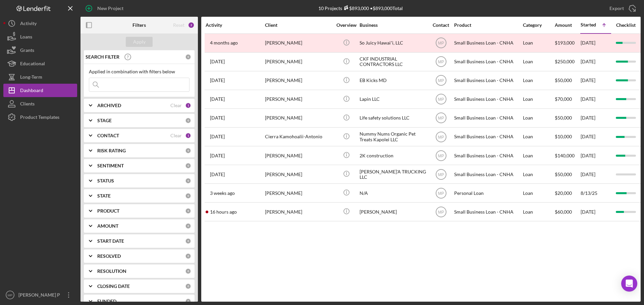 The height and width of the screenshot is (305, 644). What do you see at coordinates (40, 37) in the screenshot?
I see `a: Loans` at bounding box center [40, 37].